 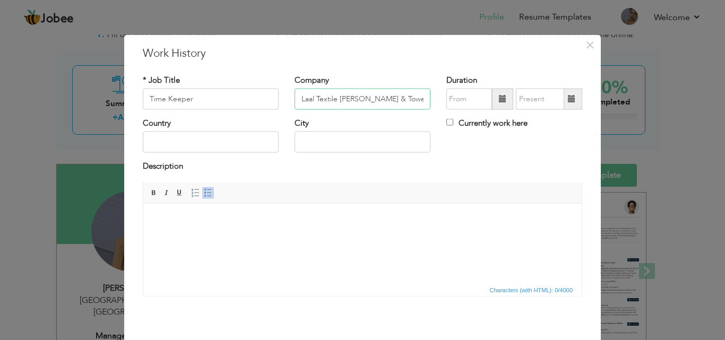 I want to click on button: Close, so click(x=589, y=45).